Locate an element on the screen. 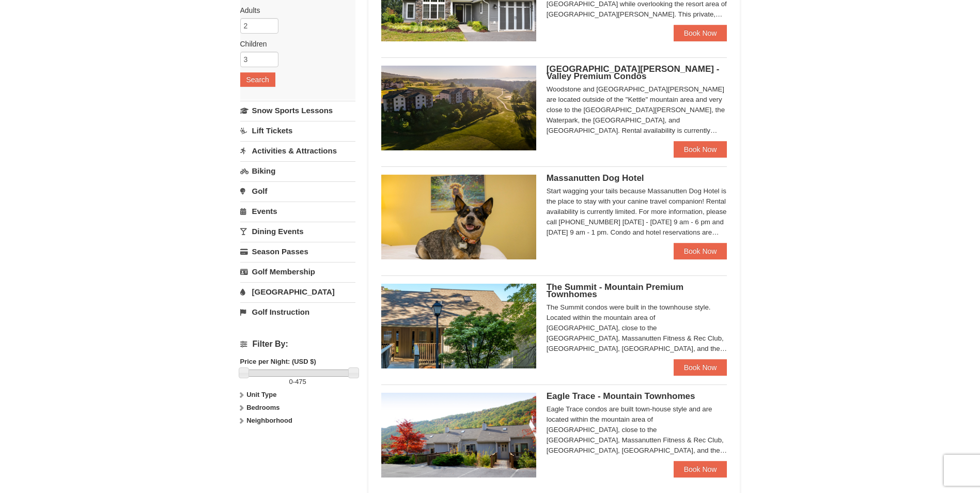  h4: Filter By: is located at coordinates (298, 345).